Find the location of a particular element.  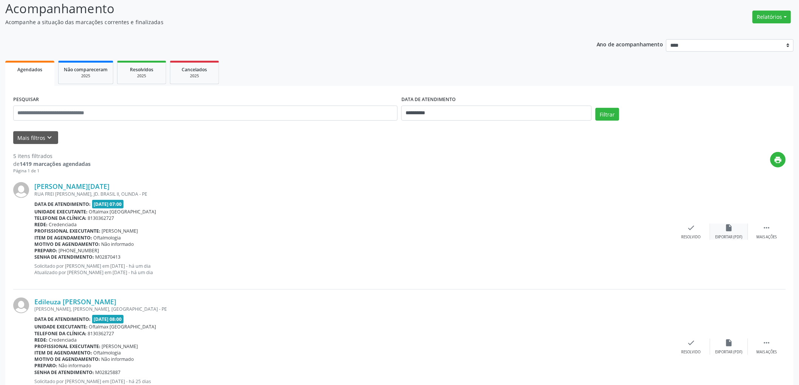

i: keyboard_arrow_down is located at coordinates (50, 138).